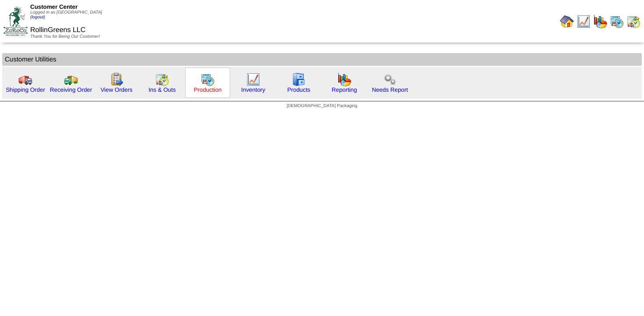 The image size is (644, 316). Describe the element at coordinates (390, 79) in the screenshot. I see `img: workflow.png` at that location.